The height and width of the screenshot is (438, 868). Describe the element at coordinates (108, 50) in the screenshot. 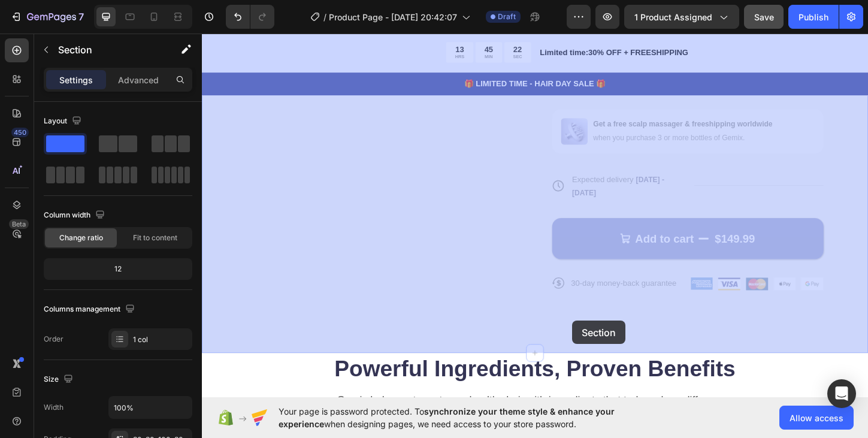

I see `p: Section` at that location.